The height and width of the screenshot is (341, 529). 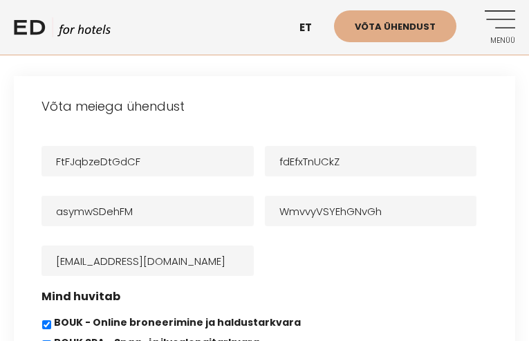 What do you see at coordinates (62, 28) in the screenshot?
I see `a: ED HOTELS` at bounding box center [62, 28].